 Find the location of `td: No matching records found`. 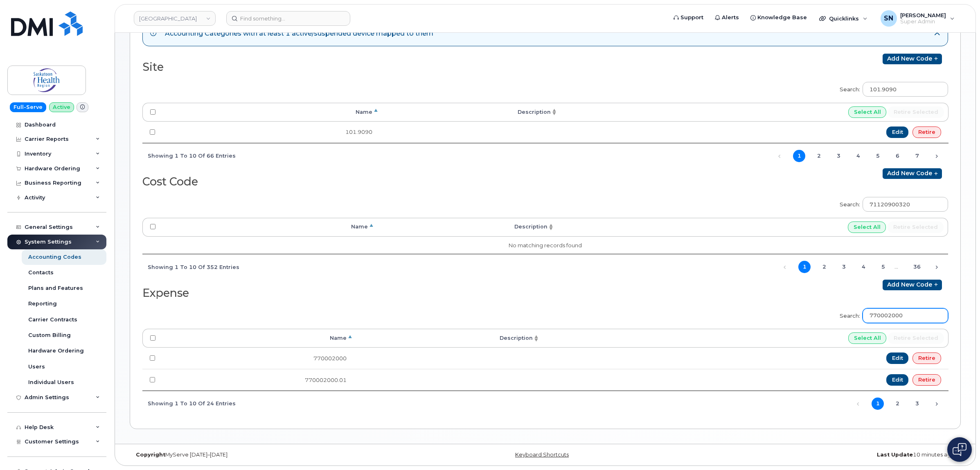

td: No matching records found is located at coordinates (545, 246).